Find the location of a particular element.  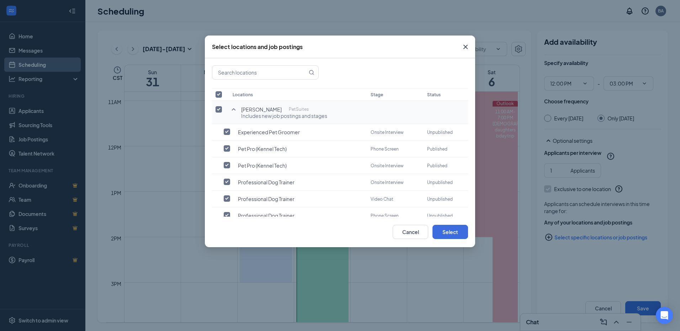

input: Search locations is located at coordinates (260, 73).